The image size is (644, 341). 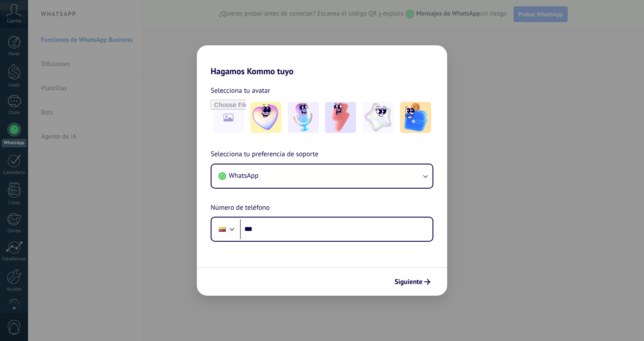 I want to click on h2: Hagamos Kommo tuyo, so click(x=322, y=61).